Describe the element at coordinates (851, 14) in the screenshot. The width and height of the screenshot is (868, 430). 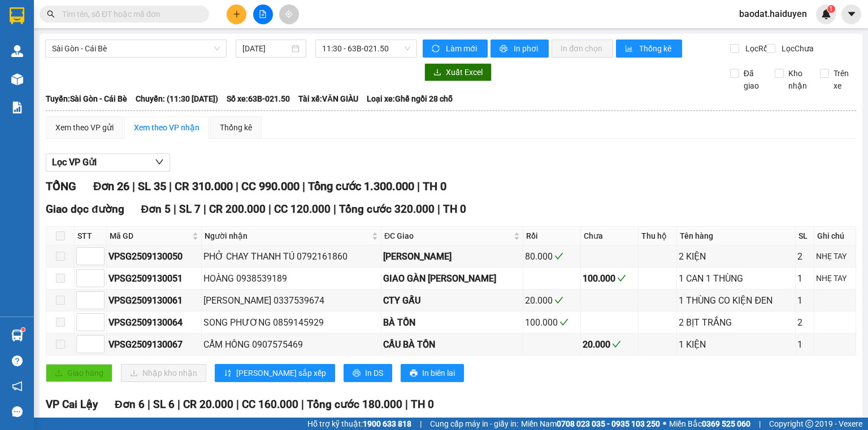
I see `button: caret-down` at that location.